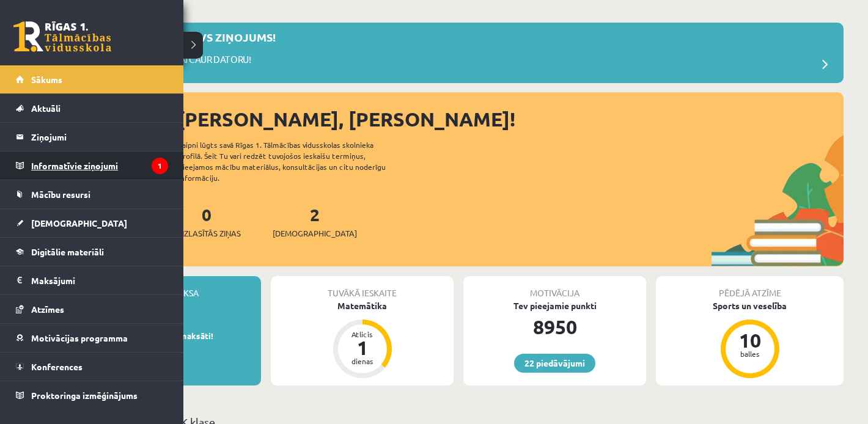 The image size is (868, 424). Describe the element at coordinates (92, 137) in the screenshot. I see `a: Ziņojumi` at that location.